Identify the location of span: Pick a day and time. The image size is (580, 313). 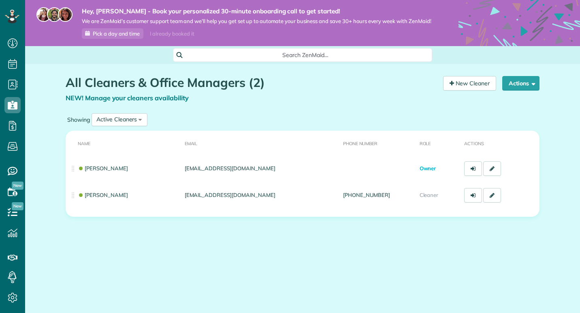
(116, 34).